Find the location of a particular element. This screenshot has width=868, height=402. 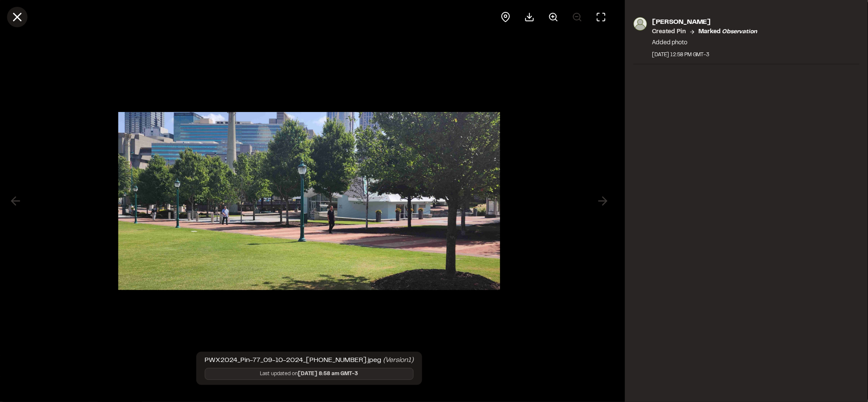

p: Marked is located at coordinates (728, 32).